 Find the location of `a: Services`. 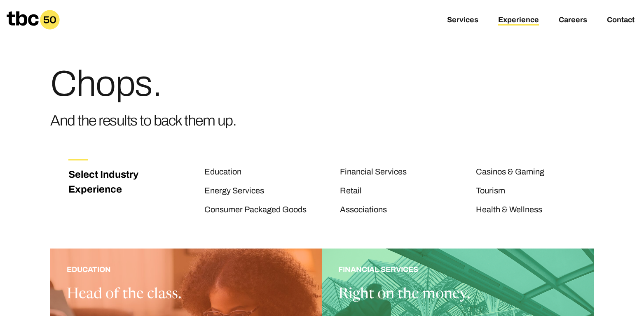

a: Services is located at coordinates (463, 21).